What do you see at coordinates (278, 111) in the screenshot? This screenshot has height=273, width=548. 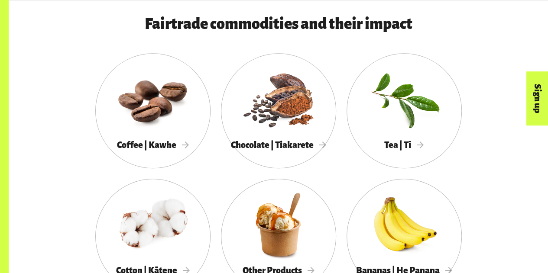 I see `a: Chocolate | Tiakarete` at bounding box center [278, 111].